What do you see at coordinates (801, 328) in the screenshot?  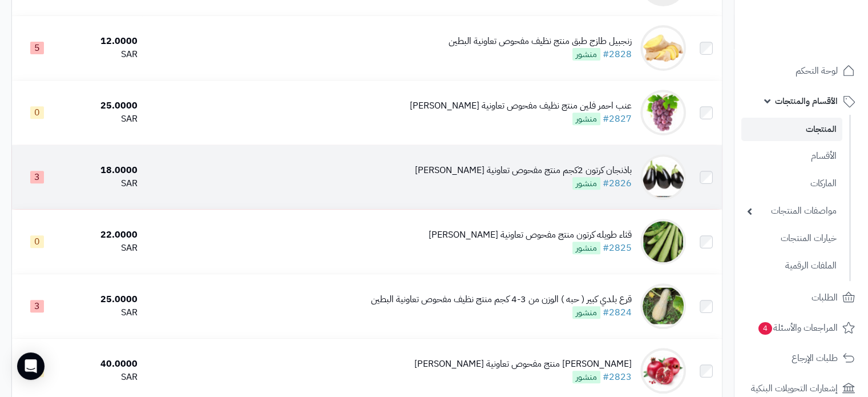 I see `a: المراجعات والأسئلة4` at bounding box center [801, 328].